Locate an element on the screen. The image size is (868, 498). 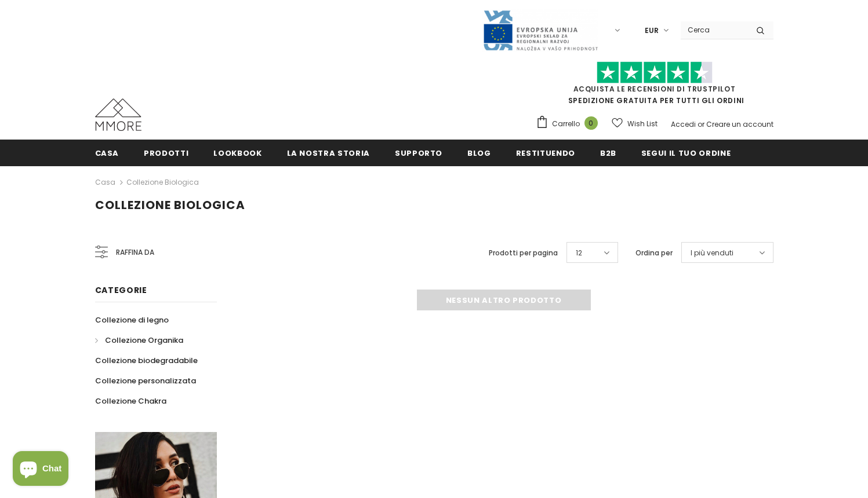
span: Raffina da is located at coordinates (135, 253).